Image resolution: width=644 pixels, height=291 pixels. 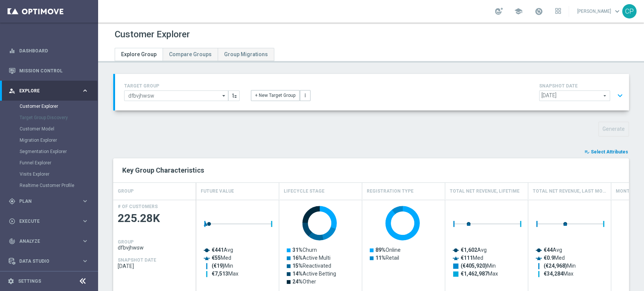 What do you see at coordinates (555, 266) in the screenshot?
I see `tspan: (€24,968)` at bounding box center [555, 266].